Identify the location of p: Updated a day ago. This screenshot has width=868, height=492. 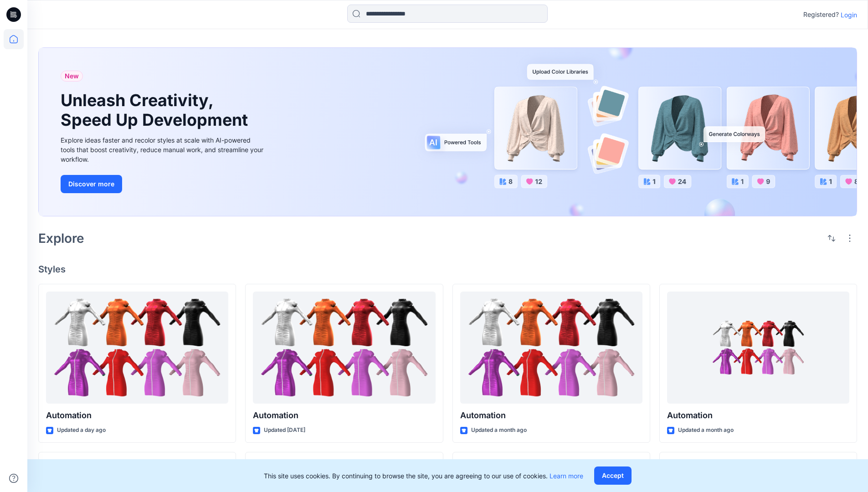
(81, 430).